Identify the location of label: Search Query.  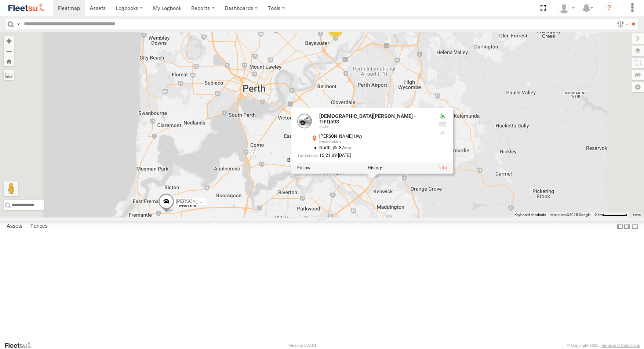
(18, 24).